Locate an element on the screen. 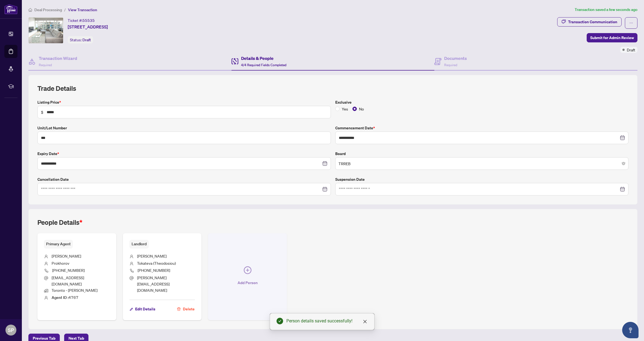 The height and width of the screenshot is (341, 644). span: Yes is located at coordinates (345, 109).